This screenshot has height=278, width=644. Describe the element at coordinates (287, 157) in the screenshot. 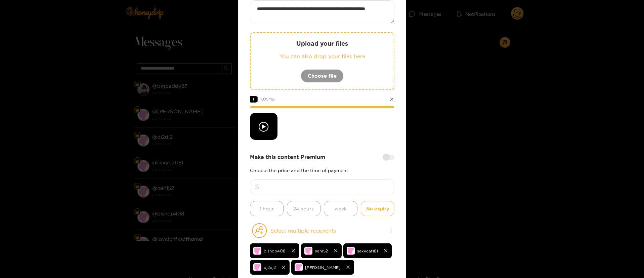

I see `strong: Make this content Premium` at that location.